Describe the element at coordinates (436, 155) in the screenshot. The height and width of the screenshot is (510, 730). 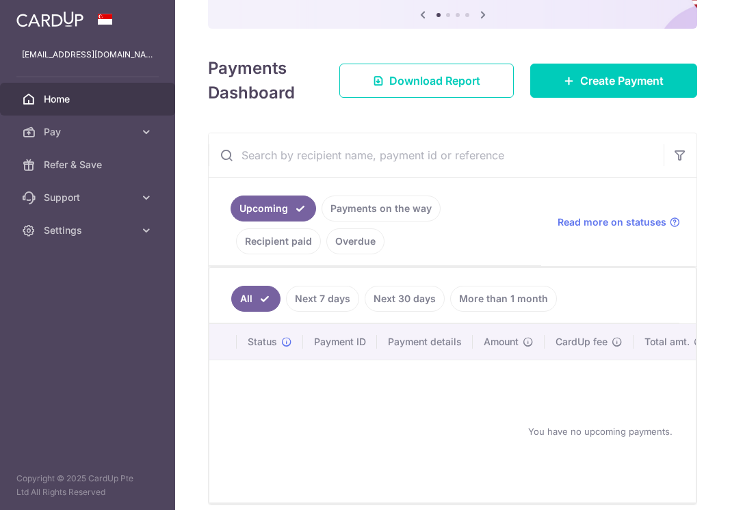
I see `input: Search by recipient name, payment id or reference` at that location.